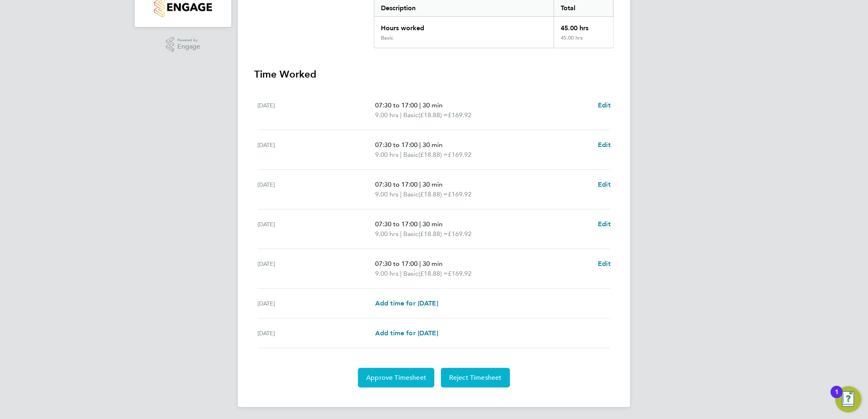 The image size is (868, 419). What do you see at coordinates (396, 378) in the screenshot?
I see `button: Approve Timesheet` at bounding box center [396, 378].